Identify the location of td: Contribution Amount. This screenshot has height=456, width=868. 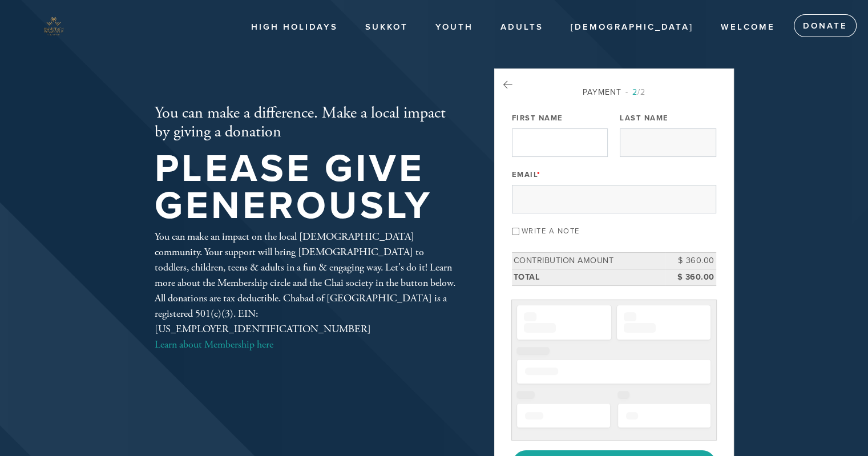
(589, 261).